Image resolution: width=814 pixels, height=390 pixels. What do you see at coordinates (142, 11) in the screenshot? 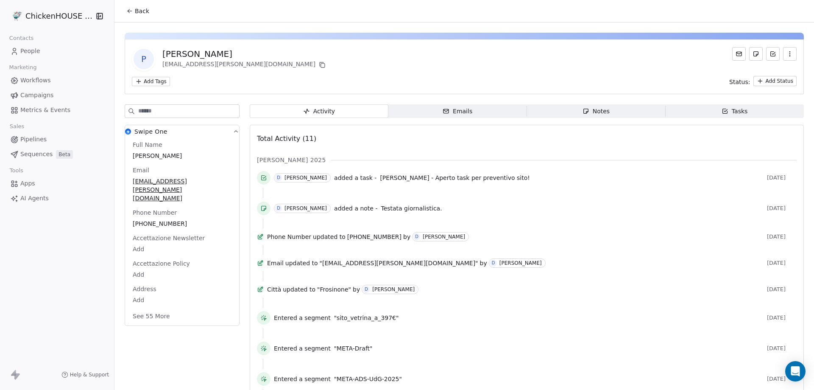
I see `span: Back` at bounding box center [142, 11].